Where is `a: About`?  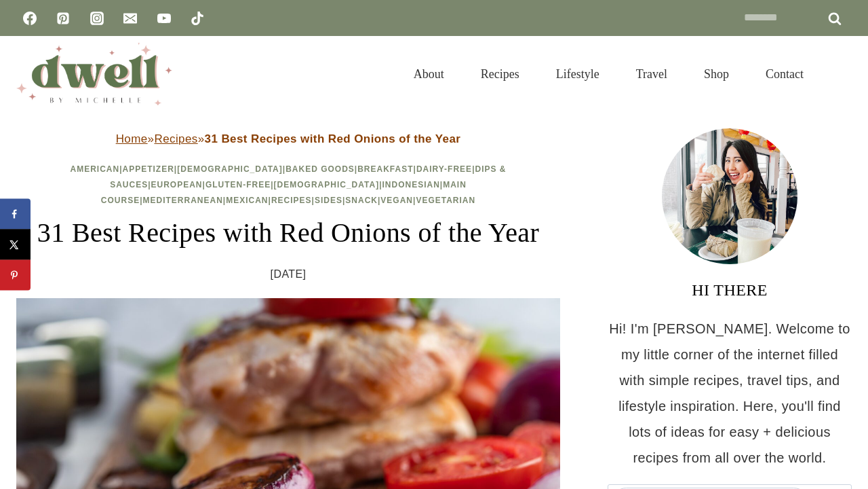 a: About is located at coordinates (428, 74).